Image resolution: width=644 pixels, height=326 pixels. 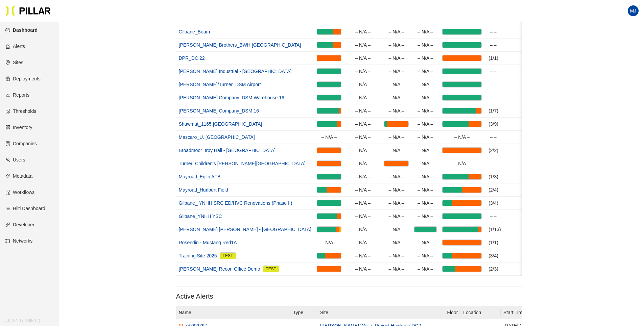 I want to click on a: Gilbane_YNHH YSC, so click(x=200, y=216).